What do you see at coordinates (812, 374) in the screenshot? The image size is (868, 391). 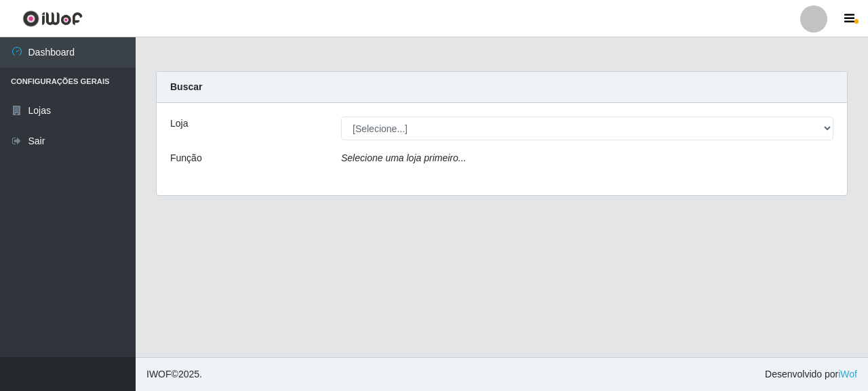 I see `span: Desenvolvido por` at bounding box center [812, 374].